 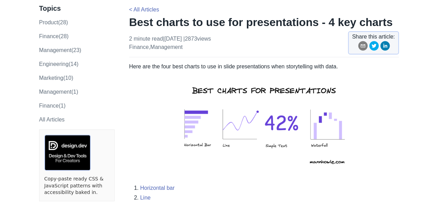 I want to click on a: management(23), so click(x=60, y=50).